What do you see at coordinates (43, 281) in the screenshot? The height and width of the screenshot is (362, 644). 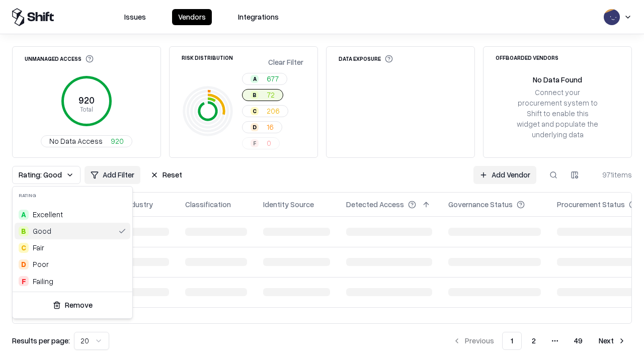 I see `div: Failing` at bounding box center [43, 281].